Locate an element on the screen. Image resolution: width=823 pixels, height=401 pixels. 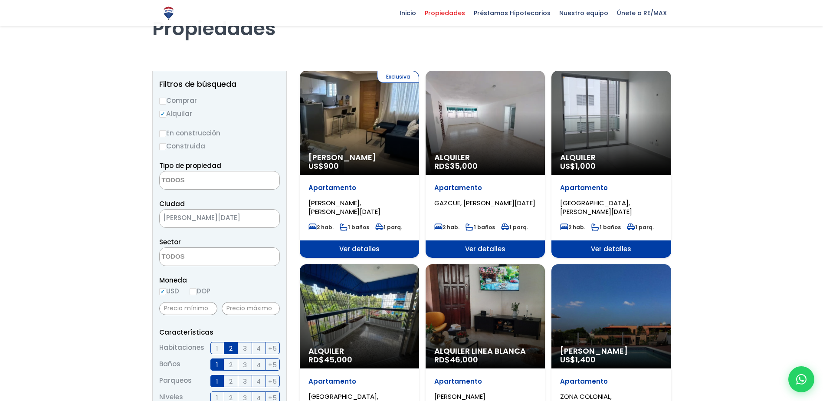
span: Inicio is located at coordinates (408, 13).